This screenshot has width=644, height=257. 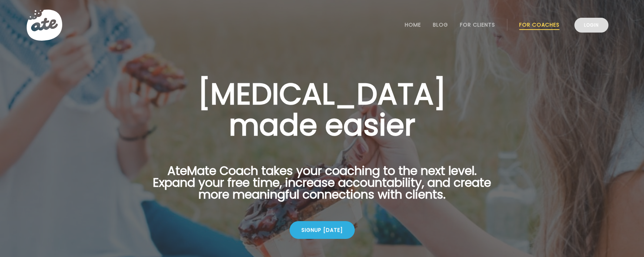 What do you see at coordinates (413, 25) in the screenshot?
I see `a: Home` at bounding box center [413, 25].